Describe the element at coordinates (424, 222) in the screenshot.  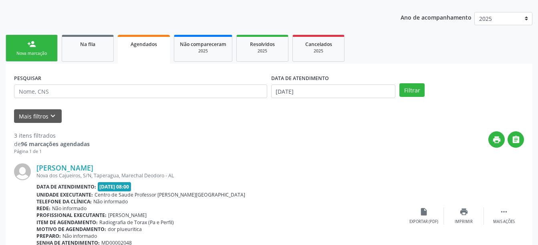
I see `div: Exportar (PDF)` at that location.